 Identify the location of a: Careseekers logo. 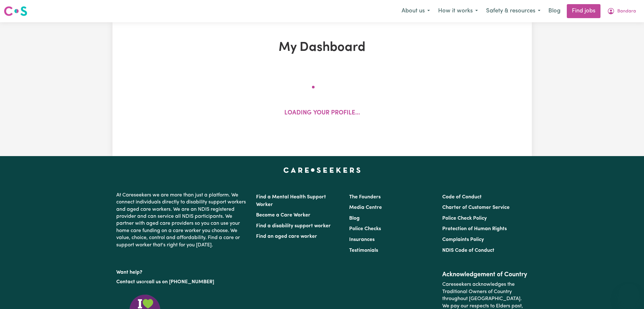
(15, 11).